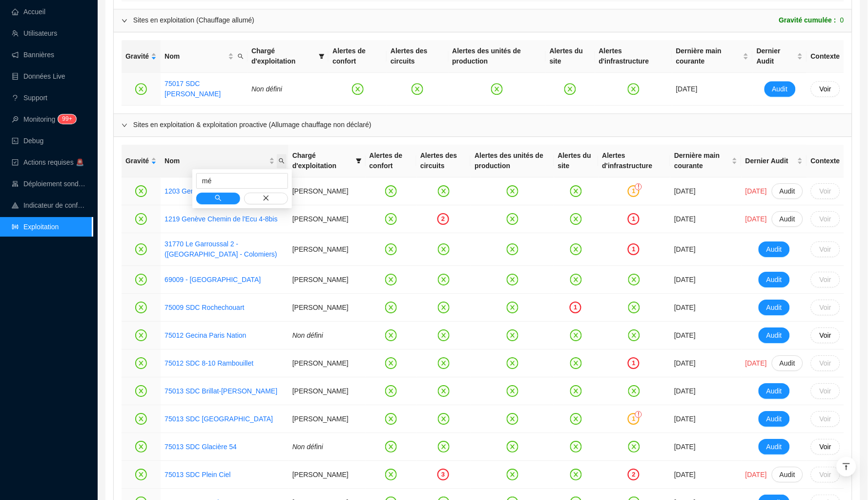 This screenshot has width=868, height=500. Describe the element at coordinates (201, 446) in the screenshot. I see `a: 75013 SDC Glacière 54` at that location.